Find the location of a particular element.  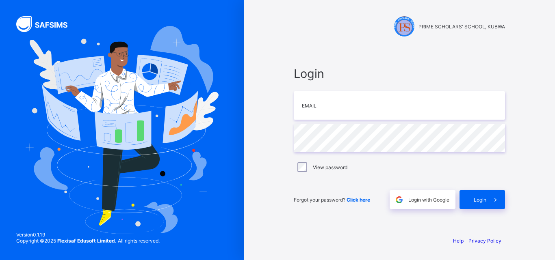

span: Login with Google is located at coordinates (429, 200).